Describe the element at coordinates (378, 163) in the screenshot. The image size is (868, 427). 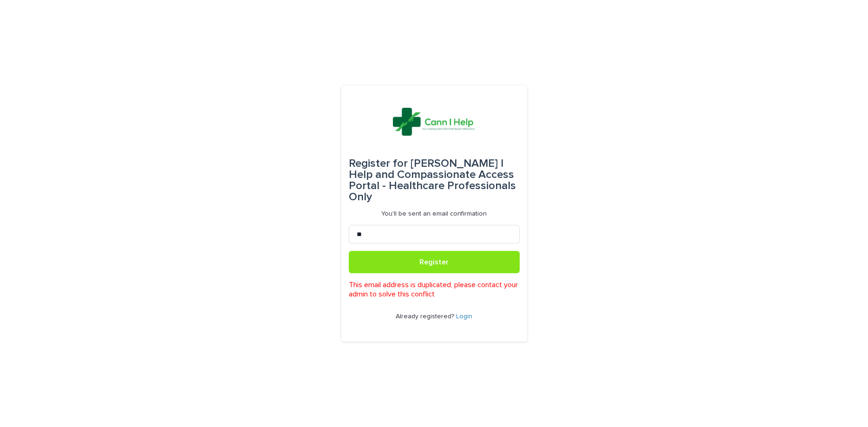
I see `span: Register for` at that location.